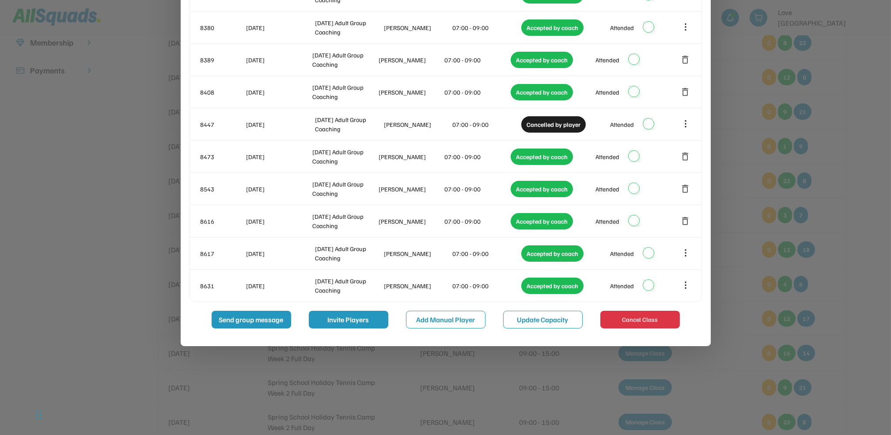  What do you see at coordinates (223, 285) in the screenshot?
I see `div: 8631` at bounding box center [223, 285].